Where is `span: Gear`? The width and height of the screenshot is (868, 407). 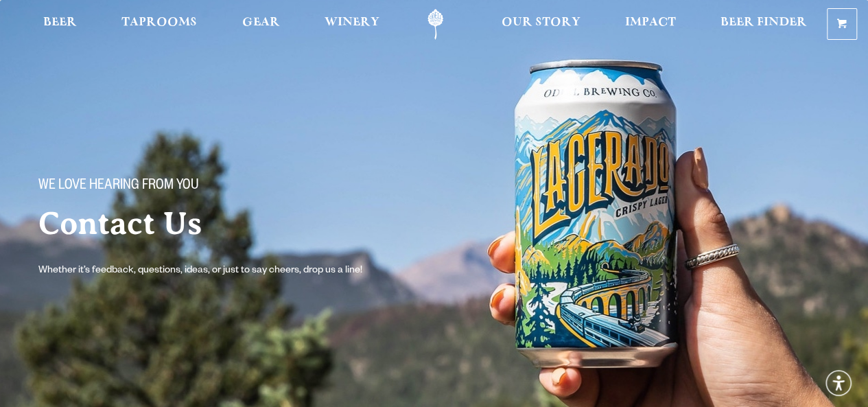 span: Gear is located at coordinates (261, 23).